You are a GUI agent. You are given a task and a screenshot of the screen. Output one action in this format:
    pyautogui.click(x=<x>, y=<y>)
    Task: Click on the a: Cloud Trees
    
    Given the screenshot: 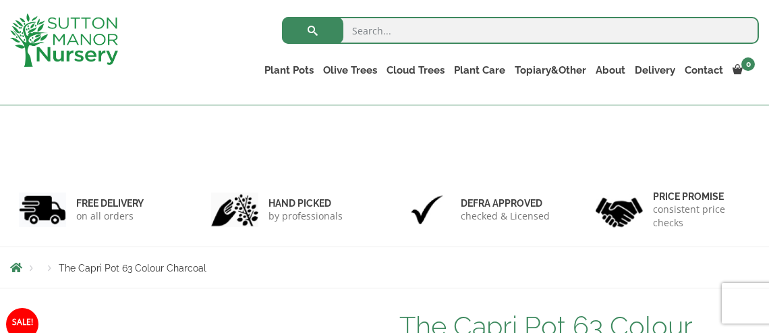 What is the action you would take?
    pyautogui.click(x=416, y=70)
    